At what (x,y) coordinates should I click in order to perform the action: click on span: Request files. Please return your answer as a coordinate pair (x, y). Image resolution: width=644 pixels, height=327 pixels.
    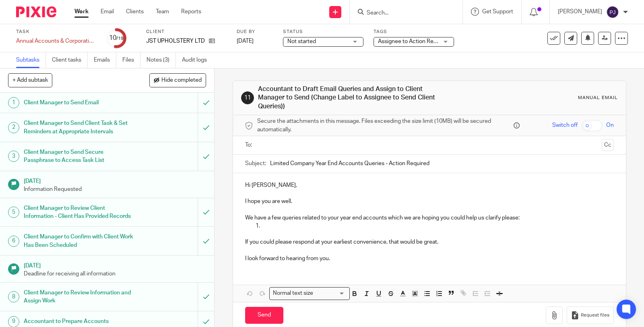
    Looking at the image, I should click on (595, 316).